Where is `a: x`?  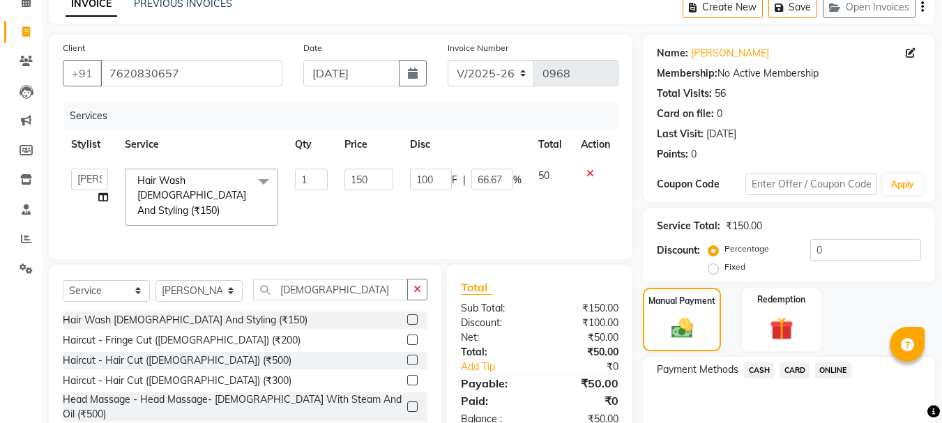 a: x is located at coordinates (222, 211).